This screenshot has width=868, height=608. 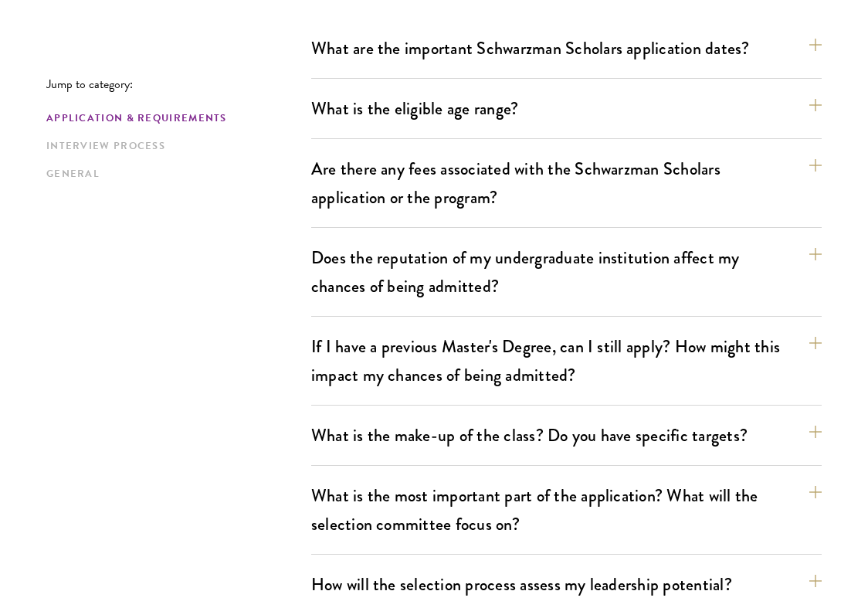 I want to click on button: What is the make-up of the class? Do you have specific targets?, so click(x=567, y=434).